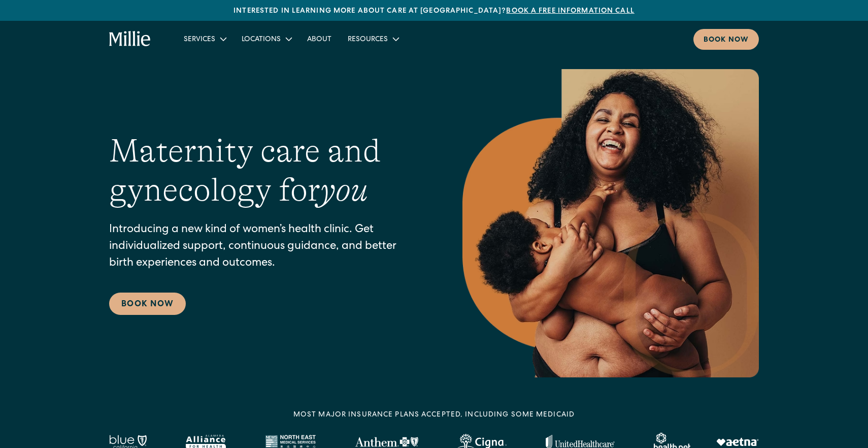 The height and width of the screenshot is (448, 868). Describe the element at coordinates (320, 39) in the screenshot. I see `a: About` at that location.